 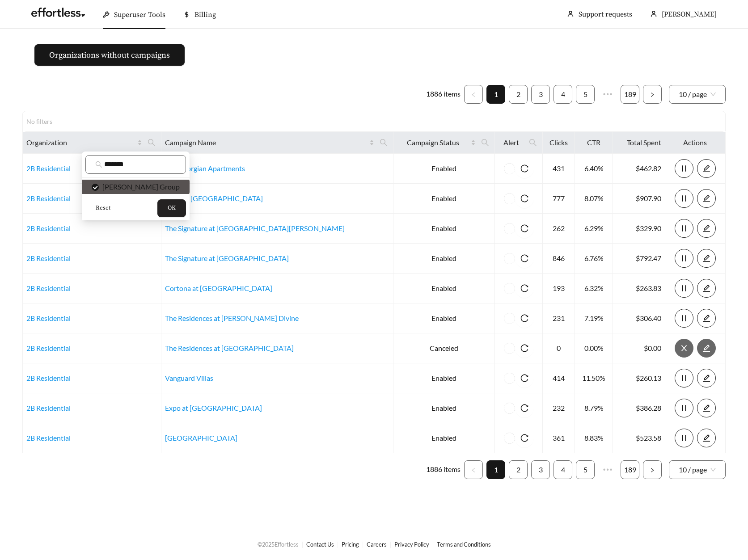 What do you see at coordinates (639, 229) in the screenshot?
I see `td: $329.90` at bounding box center [639, 229].